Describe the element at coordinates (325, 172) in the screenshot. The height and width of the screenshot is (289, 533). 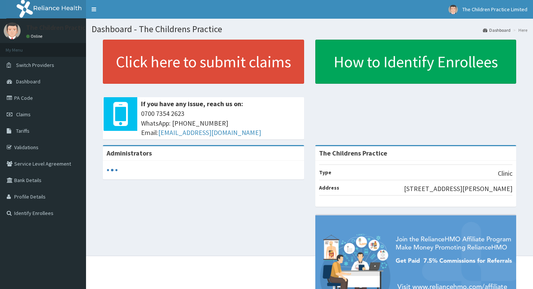
I see `b: Type` at that location.